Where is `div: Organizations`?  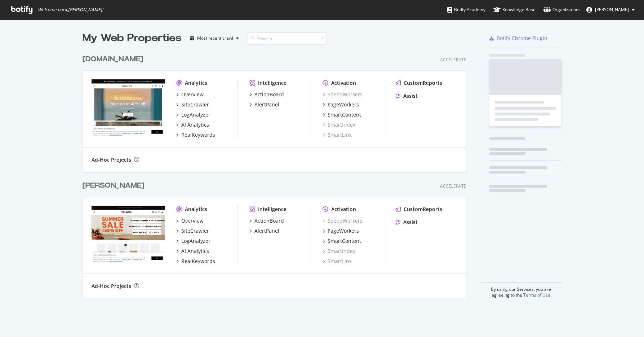
div: Organizations is located at coordinates (562, 10).